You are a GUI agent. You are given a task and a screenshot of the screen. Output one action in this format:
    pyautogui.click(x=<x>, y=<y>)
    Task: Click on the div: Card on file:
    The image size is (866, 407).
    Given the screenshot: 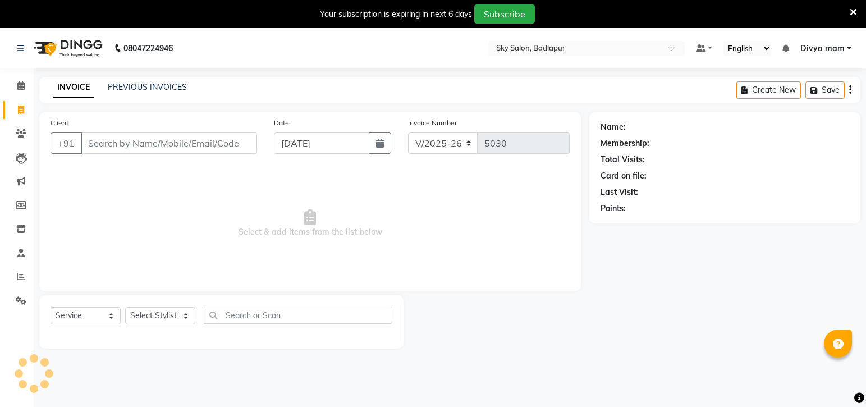 What is the action you would take?
    pyautogui.click(x=624, y=176)
    